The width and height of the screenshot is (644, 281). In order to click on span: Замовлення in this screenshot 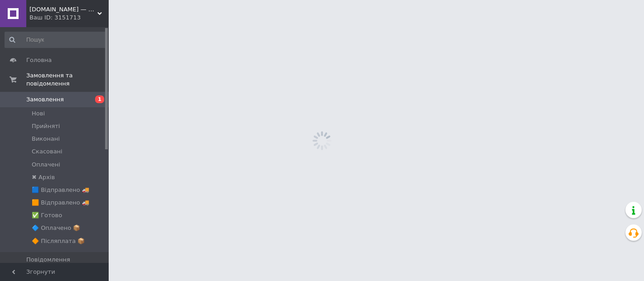, I will do `click(45, 100)`.